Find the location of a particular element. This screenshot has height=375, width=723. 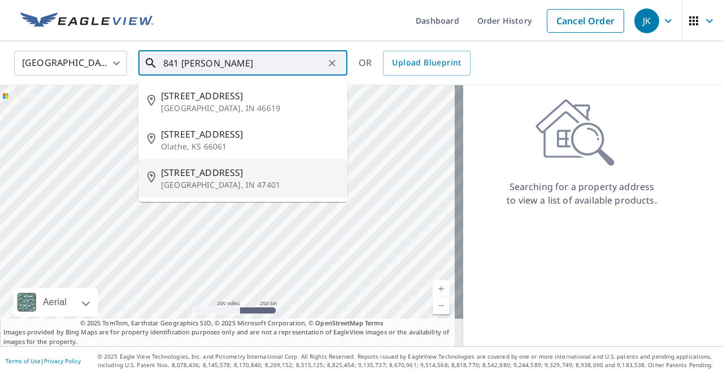

span: Upload Blueprint is located at coordinates (426, 63).